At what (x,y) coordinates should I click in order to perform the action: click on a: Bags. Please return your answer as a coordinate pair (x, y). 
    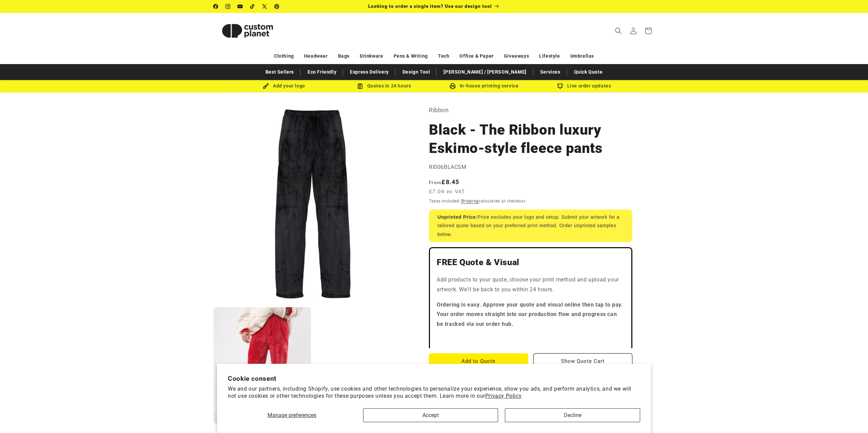
    Looking at the image, I should click on (343, 56).